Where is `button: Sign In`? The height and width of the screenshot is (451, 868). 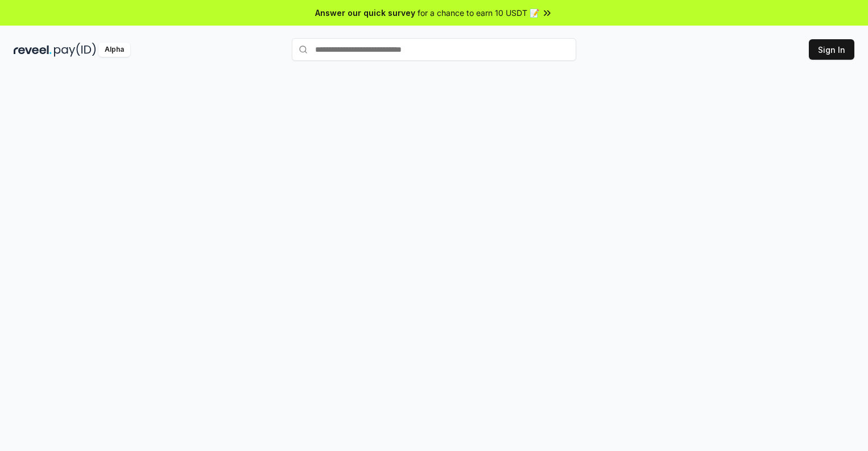 button: Sign In is located at coordinates (832, 50).